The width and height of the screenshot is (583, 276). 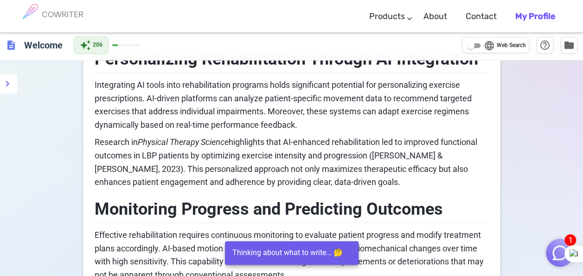 What do you see at coordinates (269, 209) in the screenshot?
I see `span: Monitoring Progress and Predicting Outcomes` at bounding box center [269, 209].